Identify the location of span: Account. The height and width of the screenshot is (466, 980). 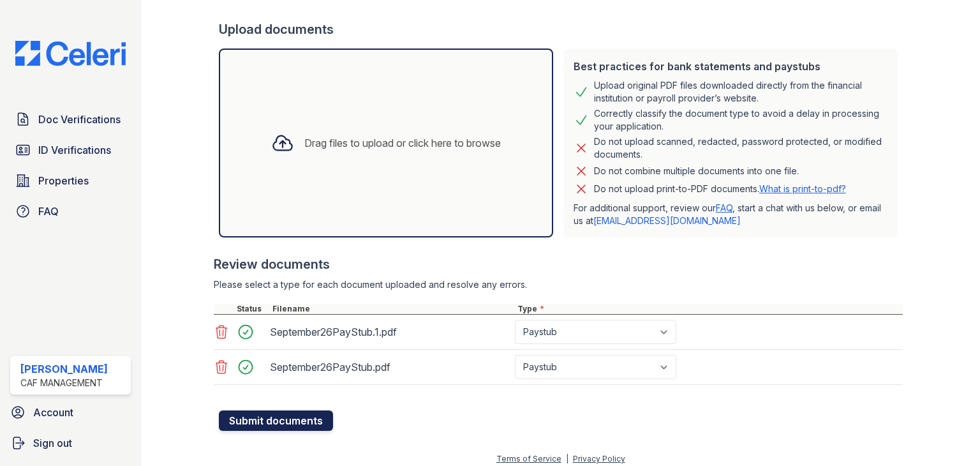
(53, 412).